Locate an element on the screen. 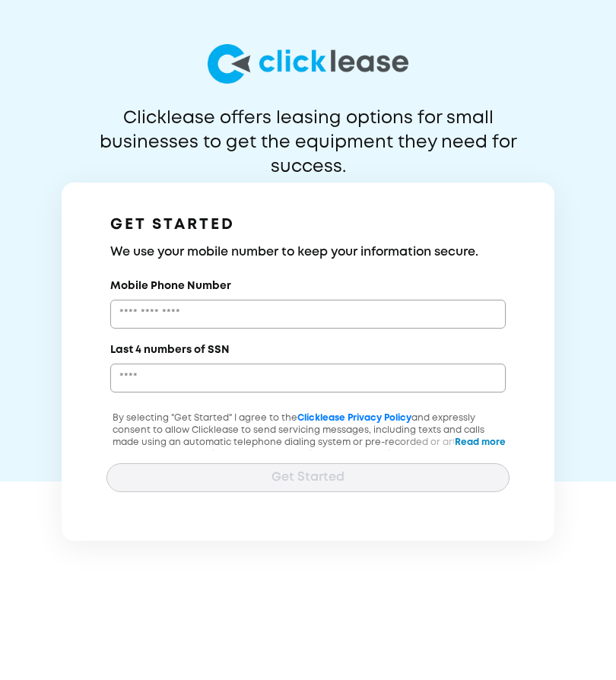 The image size is (616, 680). h1: GET STARTED is located at coordinates (308, 225).